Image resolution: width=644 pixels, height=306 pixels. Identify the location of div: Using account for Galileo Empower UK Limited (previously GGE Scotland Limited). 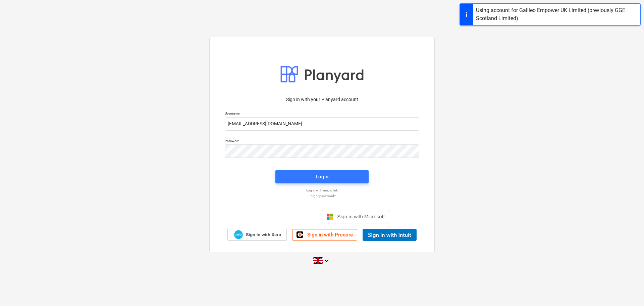
(557, 14).